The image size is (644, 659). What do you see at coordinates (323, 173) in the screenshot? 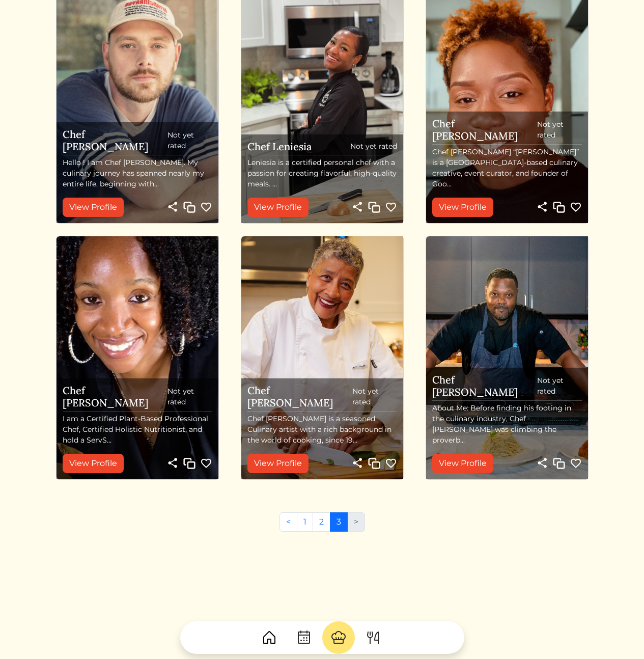
I see `p: Leniesia is a certified personal chef with a passion for creating flavorful, high-quality meals. ...` at bounding box center [323, 173].